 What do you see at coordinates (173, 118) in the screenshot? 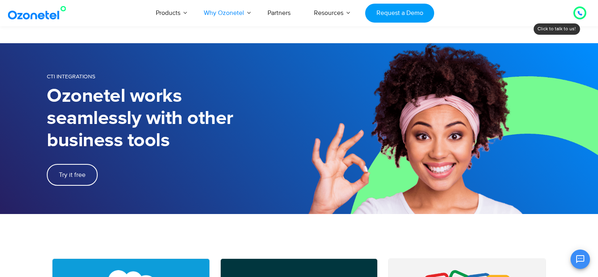
I see `h1: Ozonetel works seamlessly with other business tools` at bounding box center [173, 118].